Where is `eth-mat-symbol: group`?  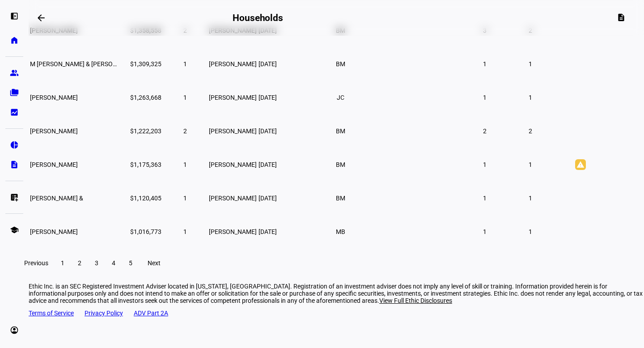 eth-mat-symbol: group is located at coordinates (14, 73).